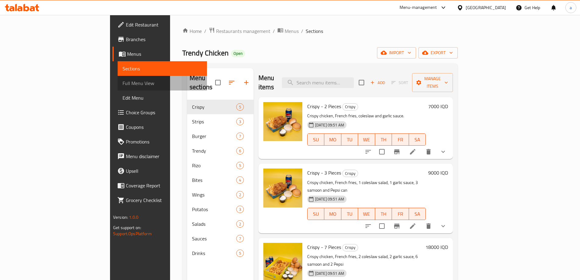 This screenshot has height=280, width=580. I want to click on span: Choice Groups, so click(164, 112).